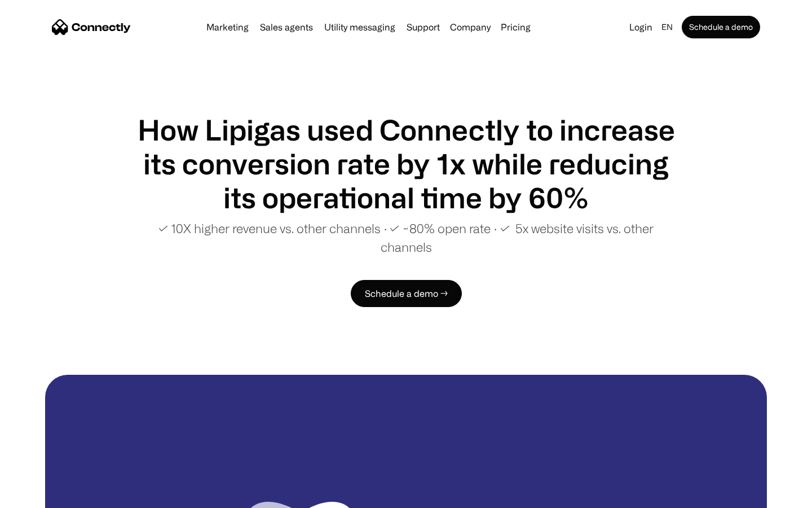  I want to click on ul: Language list, so click(45, 496).